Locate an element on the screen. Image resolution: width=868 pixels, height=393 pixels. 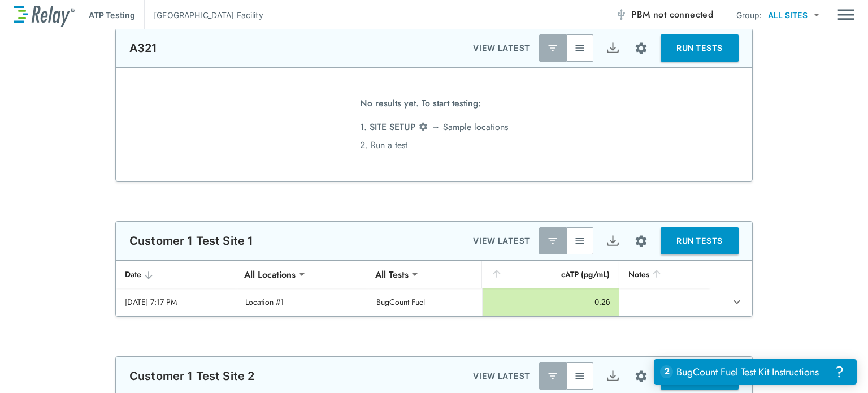
button: Main menu is located at coordinates (846, 15).